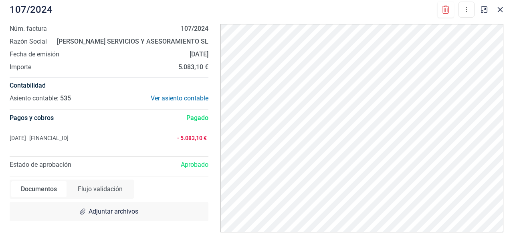 This screenshot has width=513, height=234. I want to click on span: Pagado, so click(197, 118).